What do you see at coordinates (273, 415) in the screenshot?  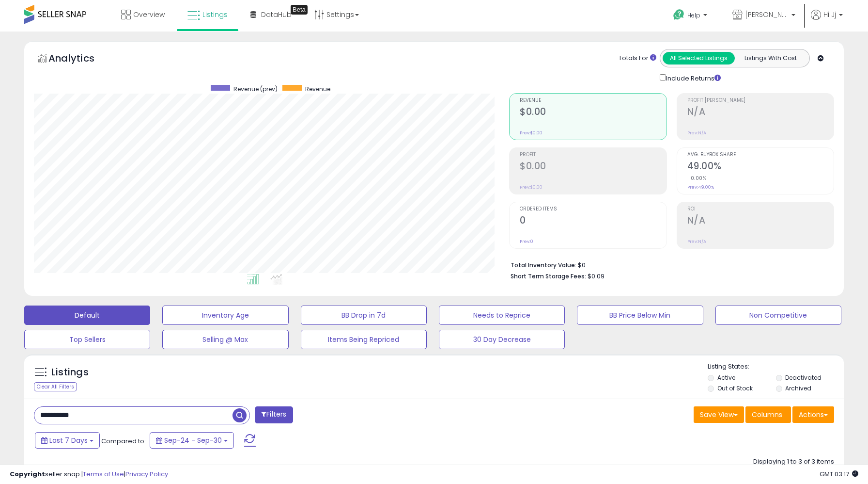 I see `button: Filters` at bounding box center [273, 415].